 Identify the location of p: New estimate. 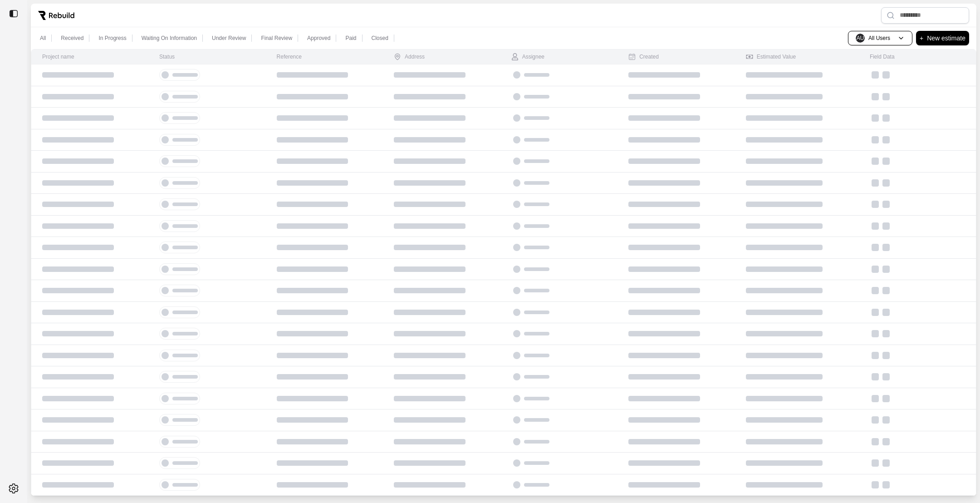
(946, 38).